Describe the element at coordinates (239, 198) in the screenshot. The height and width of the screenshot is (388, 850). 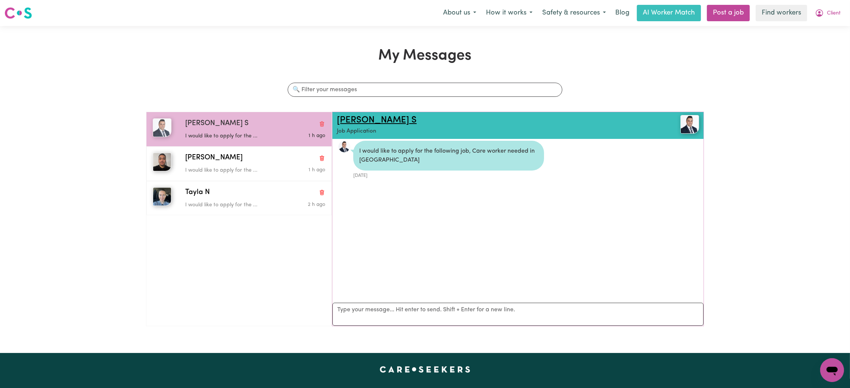
I see `button: Tayla NTayla NDelete conversationI would like to apply for the ...Message sent on August 4, 2025` at that location.